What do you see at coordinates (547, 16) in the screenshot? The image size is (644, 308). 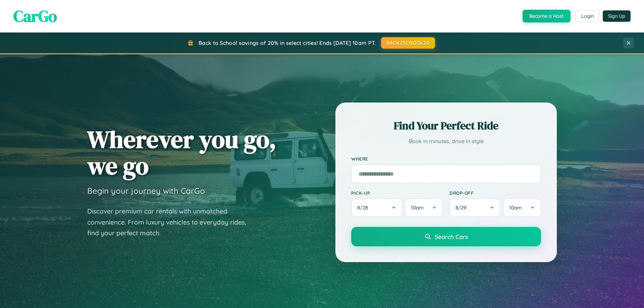 I see `button: Become a Host` at bounding box center [547, 16].